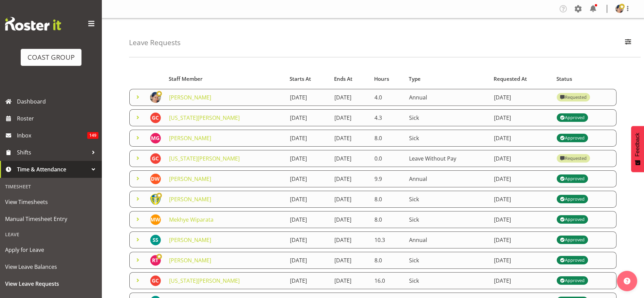 This screenshot has width=644, height=298. What do you see at coordinates (155, 220) in the screenshot?
I see `img: mekhye-wiparata10797.jpg` at bounding box center [155, 220].